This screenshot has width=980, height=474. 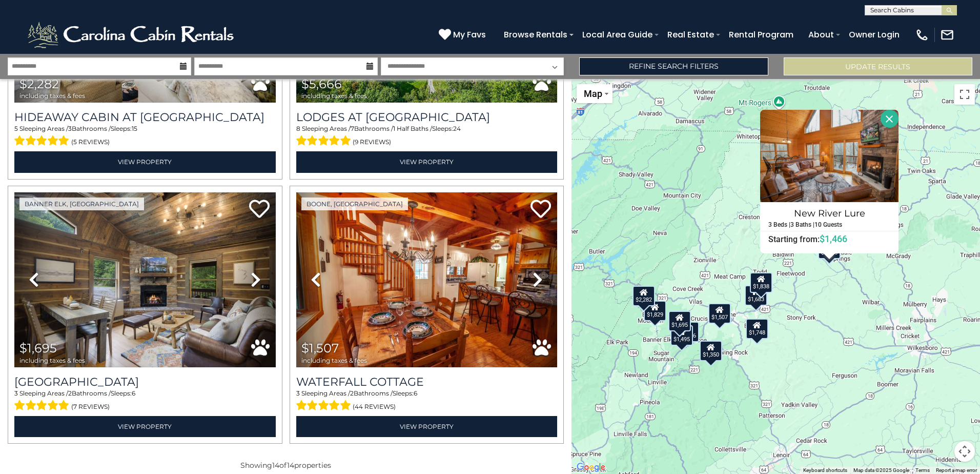 I want to click on span: $1,507, so click(x=320, y=348).